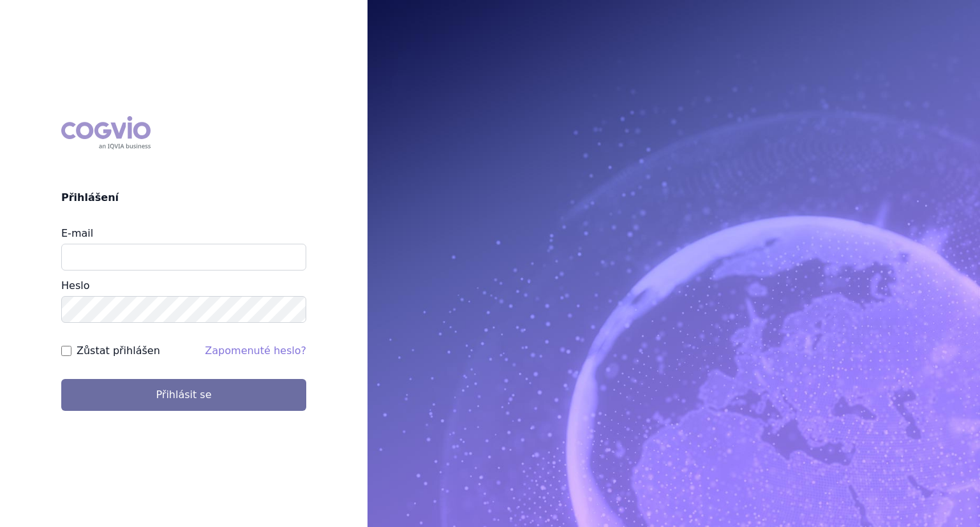 Image resolution: width=980 pixels, height=527 pixels. What do you see at coordinates (75, 285) in the screenshot?
I see `label: Heslo` at bounding box center [75, 285].